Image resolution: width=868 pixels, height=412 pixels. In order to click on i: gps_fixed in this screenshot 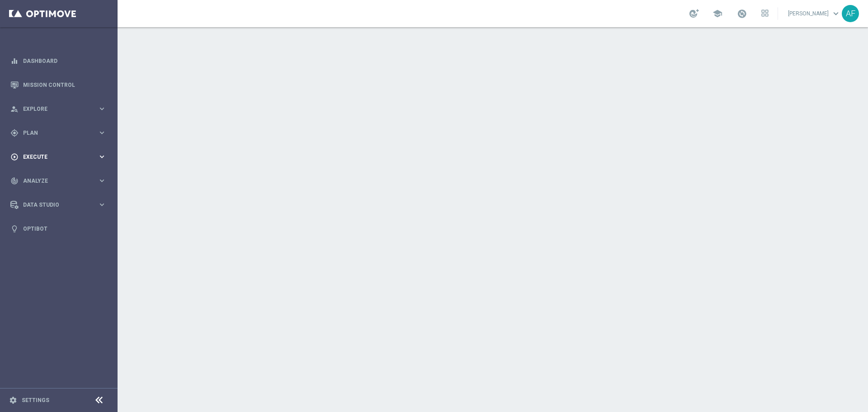, I will do `click(14, 133)`.